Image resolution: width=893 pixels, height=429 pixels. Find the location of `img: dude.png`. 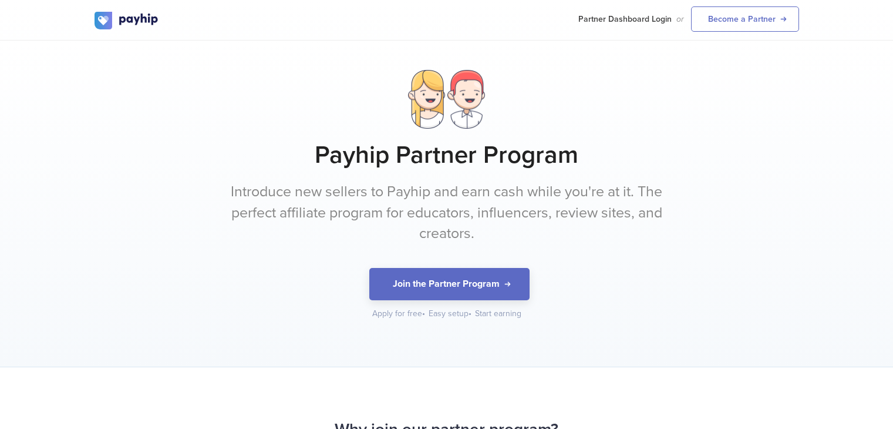

img: dude.png is located at coordinates (466, 99).